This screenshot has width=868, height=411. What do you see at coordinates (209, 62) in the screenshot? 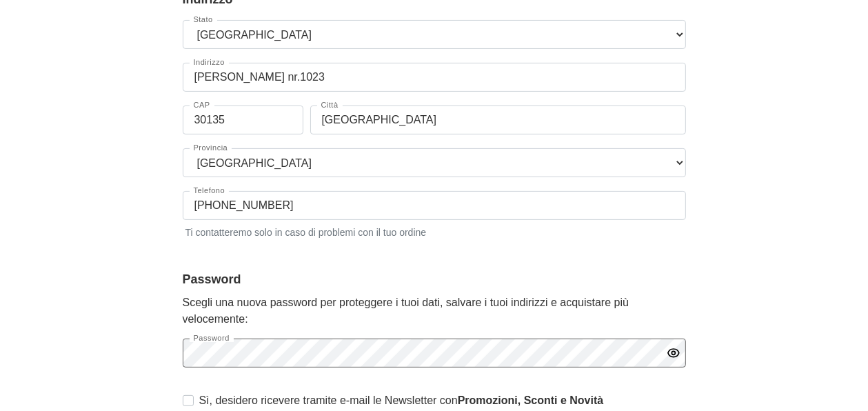
I see `label: Indirizzo` at bounding box center [209, 62].